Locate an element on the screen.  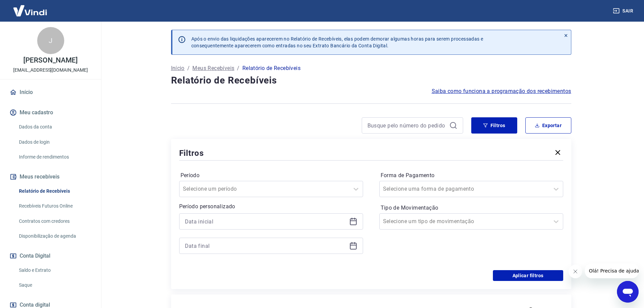
span: Saiba como funciona a programação dos recebimentos is located at coordinates (501, 91).